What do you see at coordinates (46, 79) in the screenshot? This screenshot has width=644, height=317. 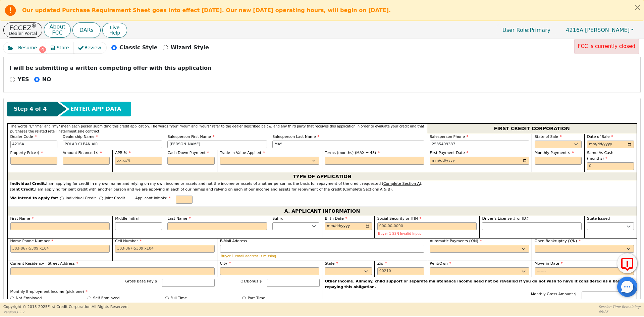 I see `p: NO` at bounding box center [46, 79].